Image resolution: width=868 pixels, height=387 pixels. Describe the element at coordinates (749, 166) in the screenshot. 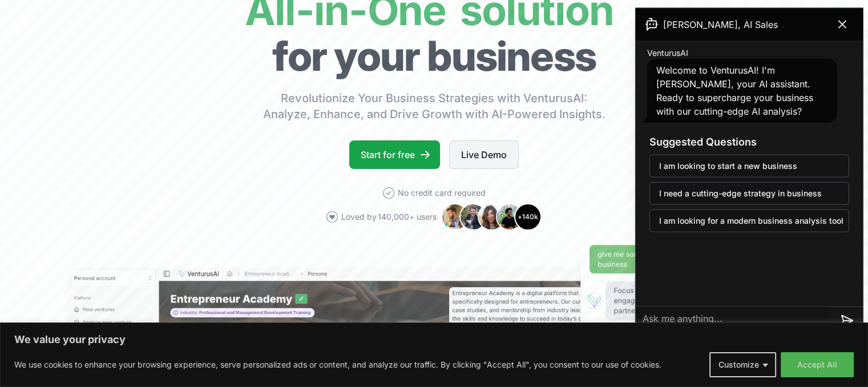

I see `button: I am looking to start a new business` at that location.